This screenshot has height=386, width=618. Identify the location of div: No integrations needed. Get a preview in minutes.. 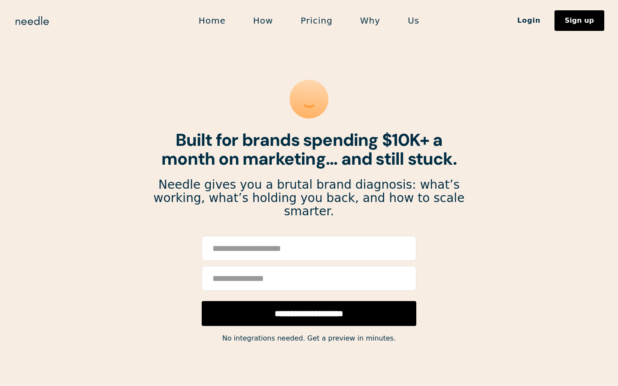
(309, 339).